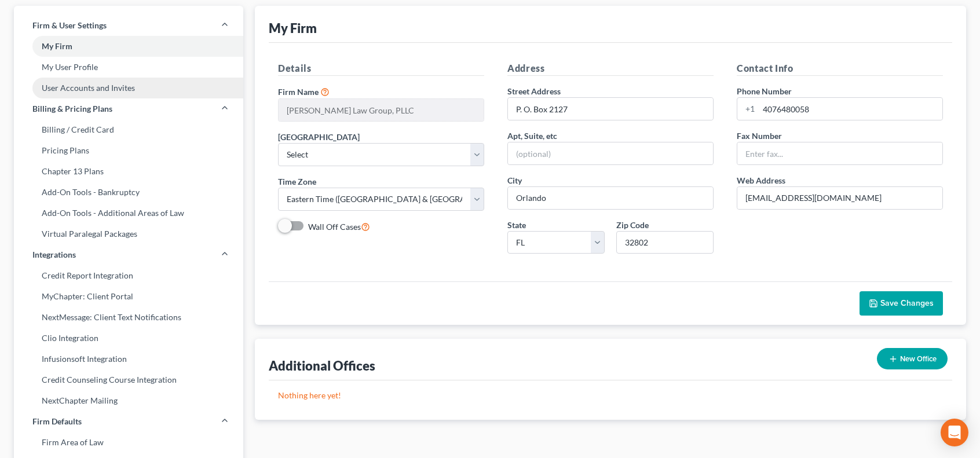 The image size is (980, 458). Describe the element at coordinates (515, 180) in the screenshot. I see `label: City` at that location.